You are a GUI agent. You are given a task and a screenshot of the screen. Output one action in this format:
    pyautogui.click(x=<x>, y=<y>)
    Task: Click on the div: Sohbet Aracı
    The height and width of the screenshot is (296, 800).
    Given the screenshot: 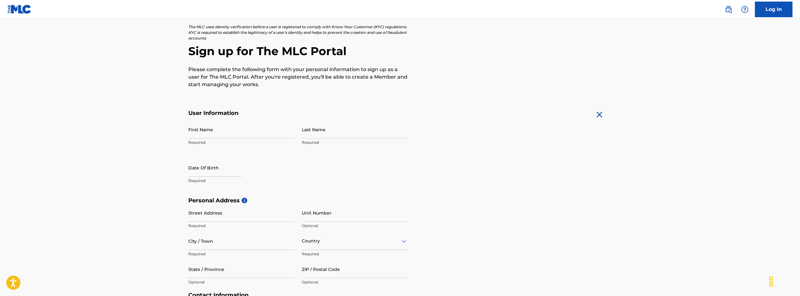 What is the action you would take?
    pyautogui.click(x=784, y=281)
    